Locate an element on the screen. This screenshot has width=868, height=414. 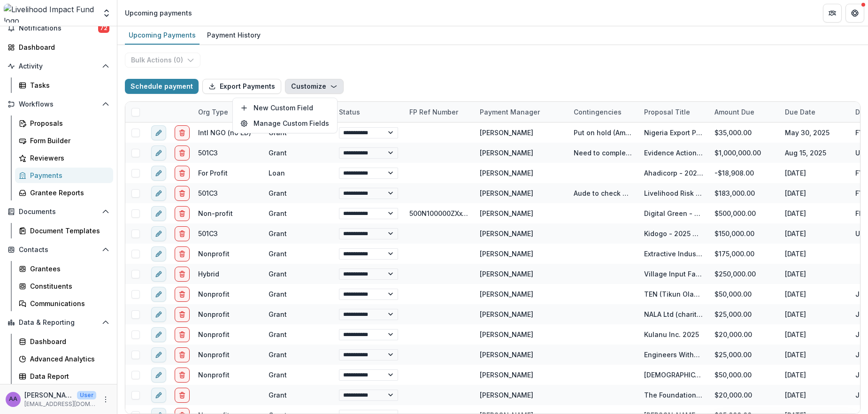
button: Customize is located at coordinates (314, 86).